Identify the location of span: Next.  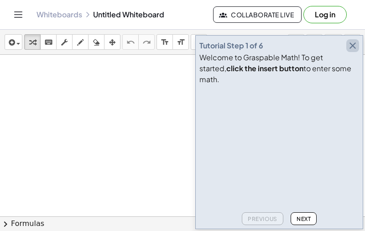
(303, 218).